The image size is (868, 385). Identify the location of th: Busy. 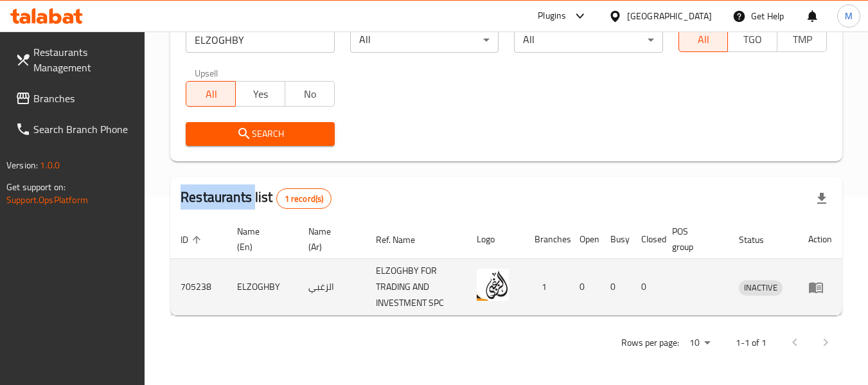
(615, 239).